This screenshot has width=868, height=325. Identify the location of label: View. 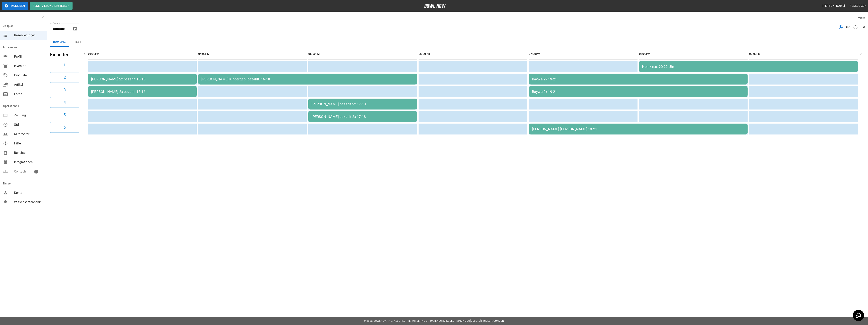
(861, 18).